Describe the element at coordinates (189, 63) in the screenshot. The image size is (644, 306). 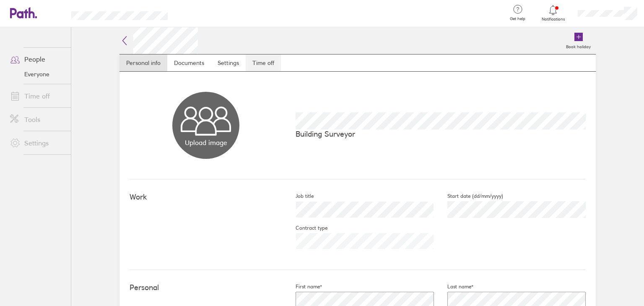
I see `a: Documents` at that location.